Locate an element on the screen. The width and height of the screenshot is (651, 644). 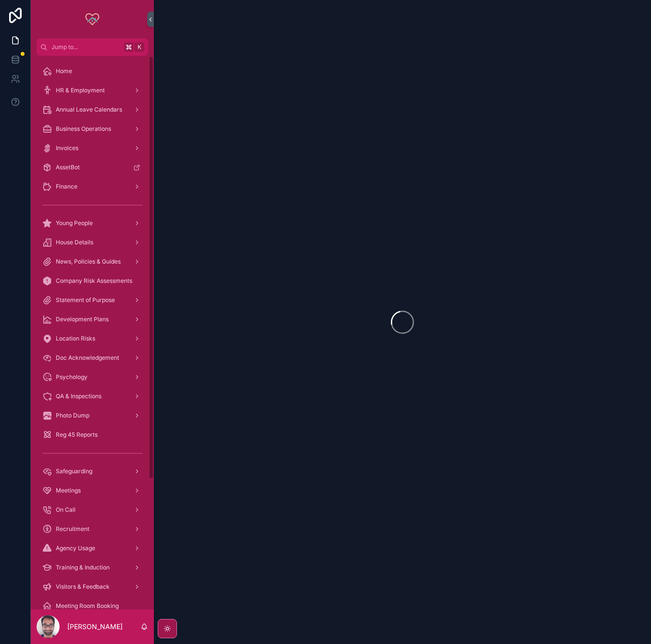
a: Psychology is located at coordinates (93, 377).